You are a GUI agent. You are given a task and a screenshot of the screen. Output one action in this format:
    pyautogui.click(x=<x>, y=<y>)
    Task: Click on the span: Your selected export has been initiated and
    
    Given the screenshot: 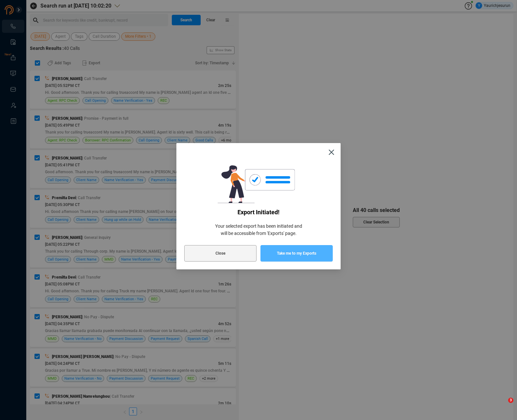 What is the action you would take?
    pyautogui.click(x=258, y=226)
    